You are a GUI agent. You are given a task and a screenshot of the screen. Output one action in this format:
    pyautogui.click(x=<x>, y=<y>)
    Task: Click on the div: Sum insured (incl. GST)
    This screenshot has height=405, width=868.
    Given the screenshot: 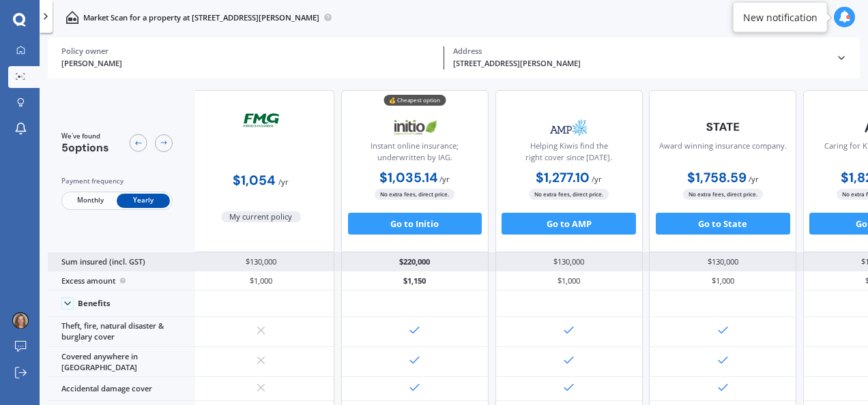 What is the action you would take?
    pyautogui.click(x=122, y=262)
    